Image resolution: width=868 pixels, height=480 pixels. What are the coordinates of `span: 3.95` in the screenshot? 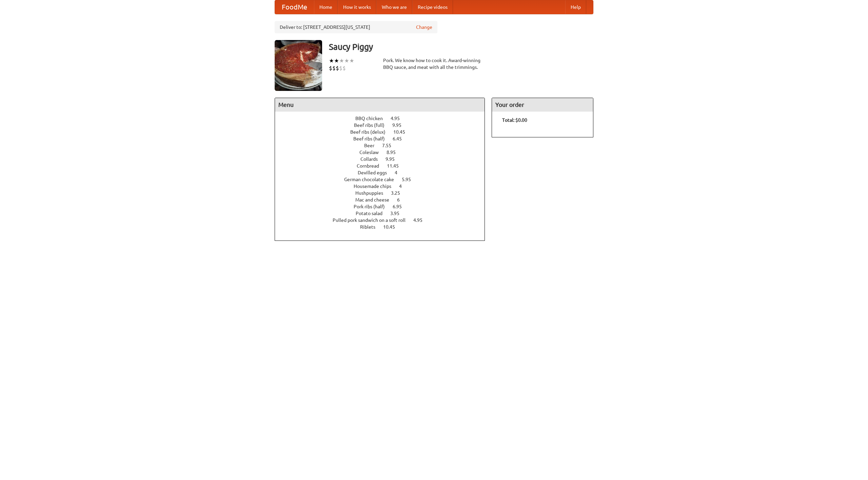 It's located at (398, 213).